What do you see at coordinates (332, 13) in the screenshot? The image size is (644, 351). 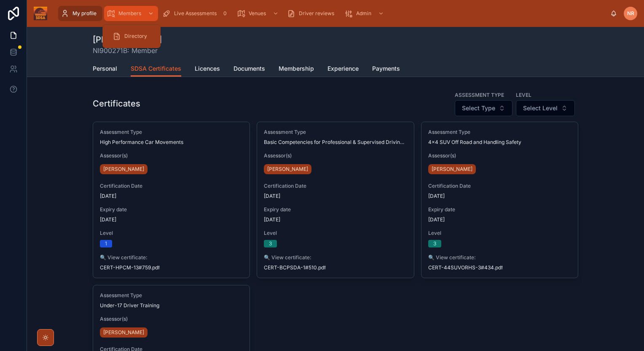 I see `div: scrollable content` at bounding box center [332, 13].